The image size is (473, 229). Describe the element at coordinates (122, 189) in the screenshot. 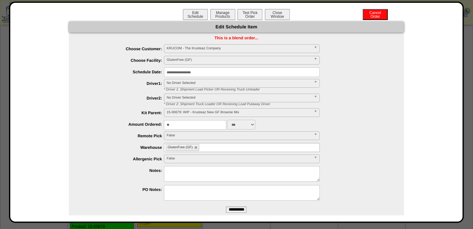

I see `label: PO Notes:` at that location.